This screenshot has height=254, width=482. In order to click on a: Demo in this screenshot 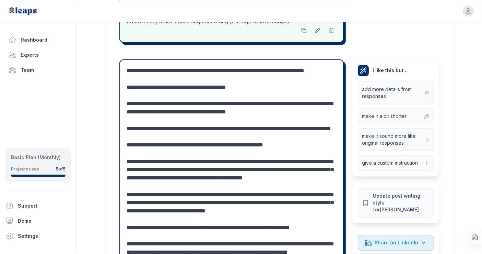, I will do `click(38, 221)`.